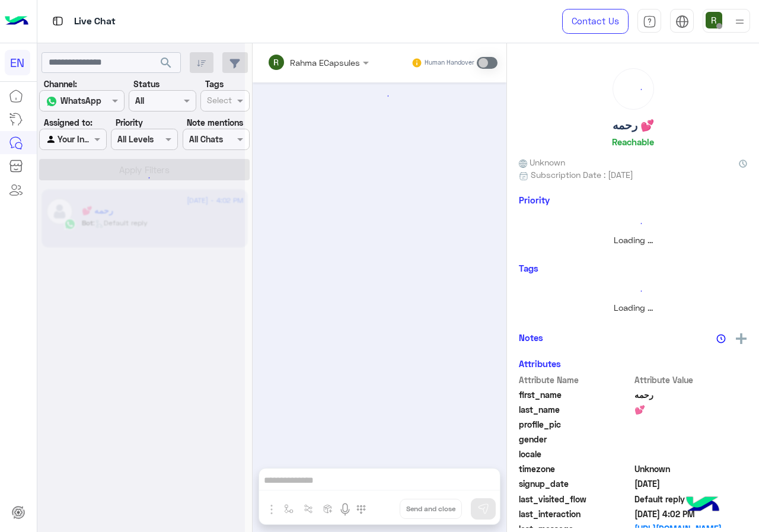 The width and height of the screenshot is (759, 532). I want to click on h6: Notes, so click(531, 337).